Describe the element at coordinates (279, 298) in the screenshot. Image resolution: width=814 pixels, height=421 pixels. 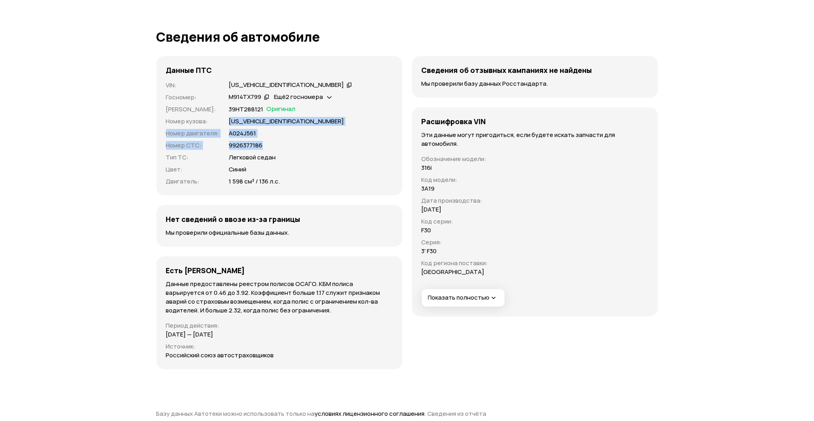
I see `p: Данные предоставлены реестром полисов ОСАГО. КБМ полиса варьируется от 0.46 до 3.92. Коэффициент ...` at that location.